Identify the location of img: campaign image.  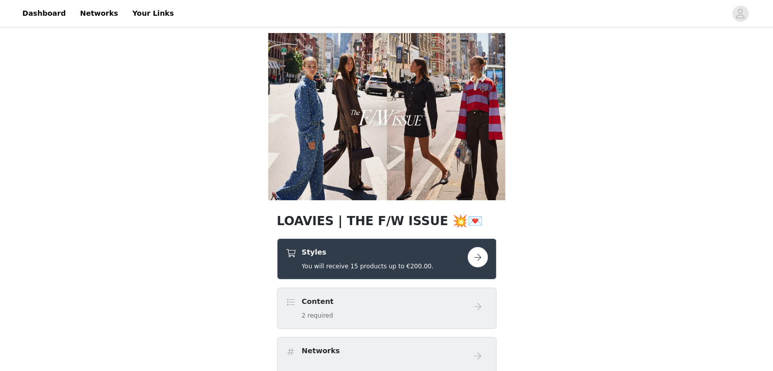
(387, 116).